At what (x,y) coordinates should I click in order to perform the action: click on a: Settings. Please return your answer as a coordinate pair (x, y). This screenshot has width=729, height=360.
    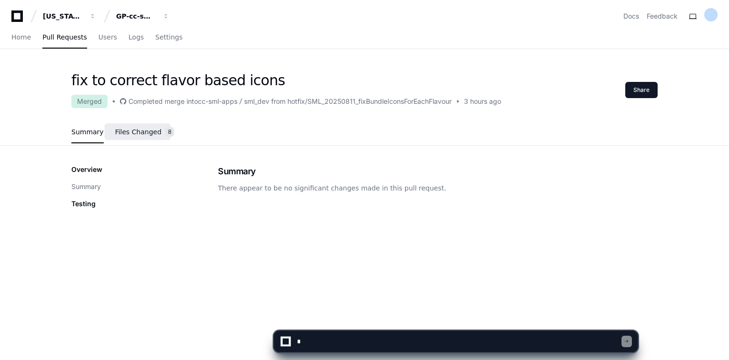
    Looking at the image, I should click on (169, 38).